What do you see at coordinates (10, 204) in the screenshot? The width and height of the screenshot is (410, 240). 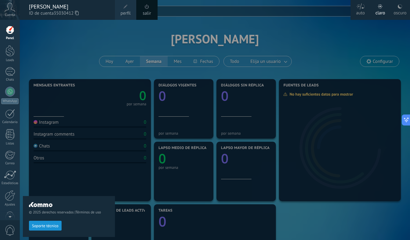 I see `div: Ajustes` at bounding box center [10, 204].